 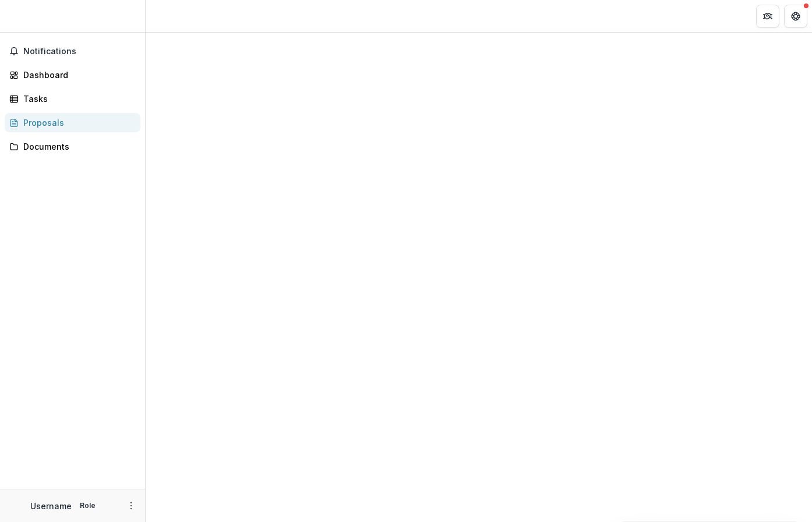 I want to click on button: Notifications, so click(x=72, y=52).